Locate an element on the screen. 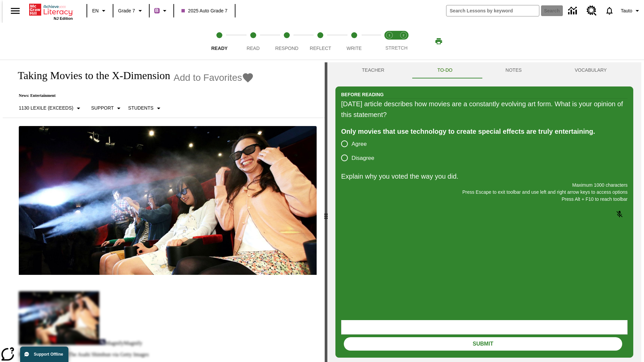 The width and height of the screenshot is (644, 362). button: Teacher is located at coordinates (373, 71).